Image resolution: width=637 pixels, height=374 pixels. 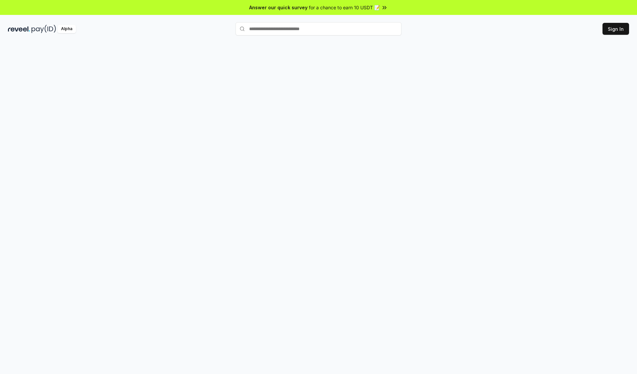 What do you see at coordinates (616, 29) in the screenshot?
I see `button: Sign In` at bounding box center [616, 29].